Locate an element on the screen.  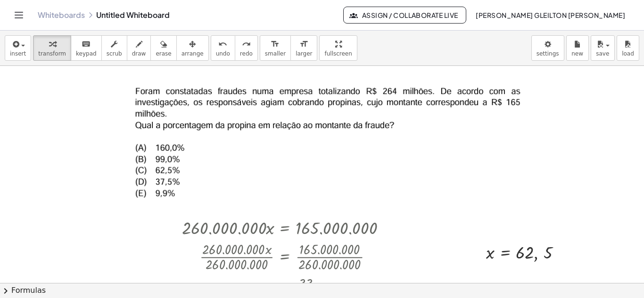
span: settings is located at coordinates (548, 54).